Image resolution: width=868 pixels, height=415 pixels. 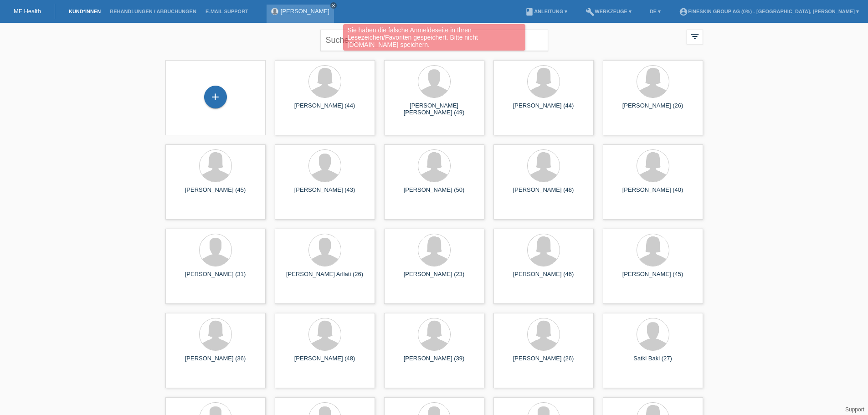 I want to click on a: DE ▾, so click(x=655, y=11).